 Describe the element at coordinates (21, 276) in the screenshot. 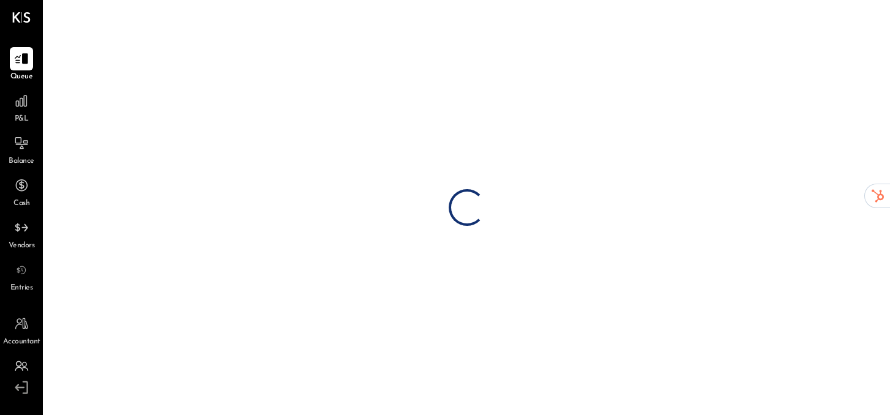

I see `a: Entries` at that location.